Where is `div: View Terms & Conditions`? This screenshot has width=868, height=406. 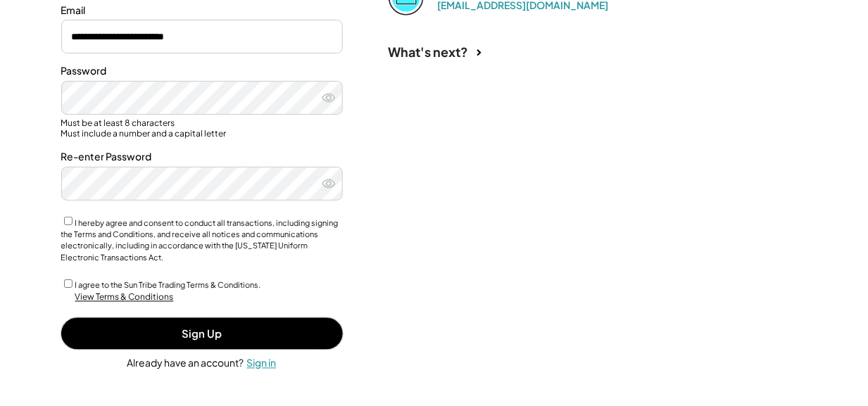
div: View Terms & Conditions is located at coordinates (124, 298).